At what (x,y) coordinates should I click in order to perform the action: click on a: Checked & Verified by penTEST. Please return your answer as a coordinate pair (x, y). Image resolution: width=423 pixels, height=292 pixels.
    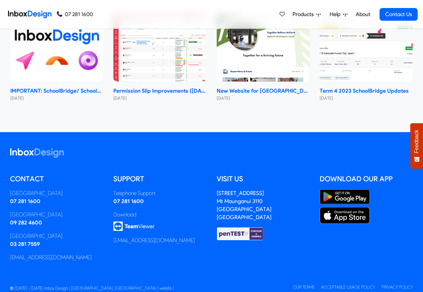
    Looking at the image, I should click on (240, 233).